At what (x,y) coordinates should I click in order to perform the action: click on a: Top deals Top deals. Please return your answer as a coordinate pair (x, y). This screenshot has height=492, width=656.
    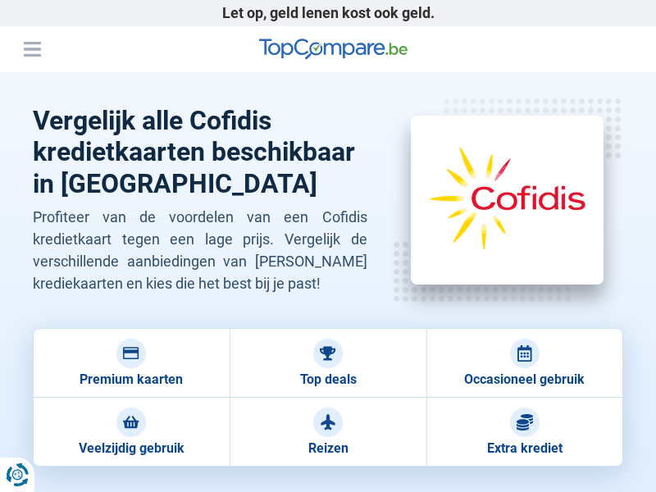
    Looking at the image, I should click on (328, 362).